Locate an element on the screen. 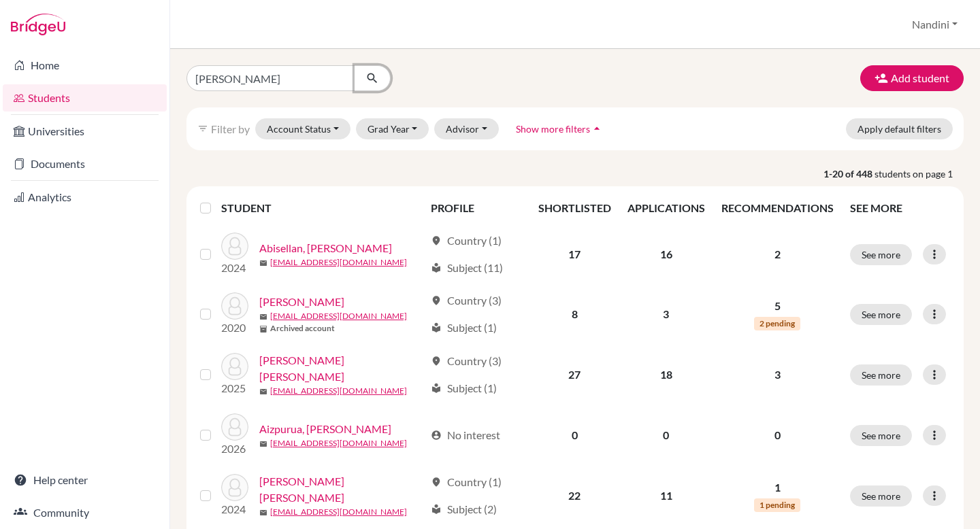 This screenshot has width=980, height=529. a: Help center is located at coordinates (84, 480).